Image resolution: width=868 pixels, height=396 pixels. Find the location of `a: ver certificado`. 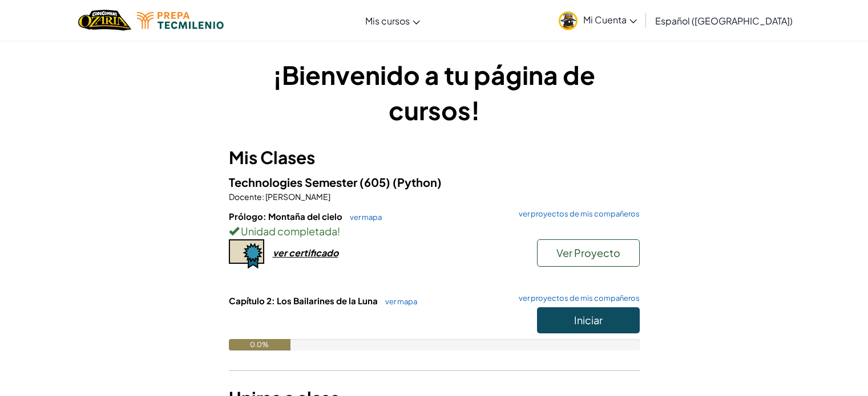

a: ver certificado is located at coordinates (283, 253).